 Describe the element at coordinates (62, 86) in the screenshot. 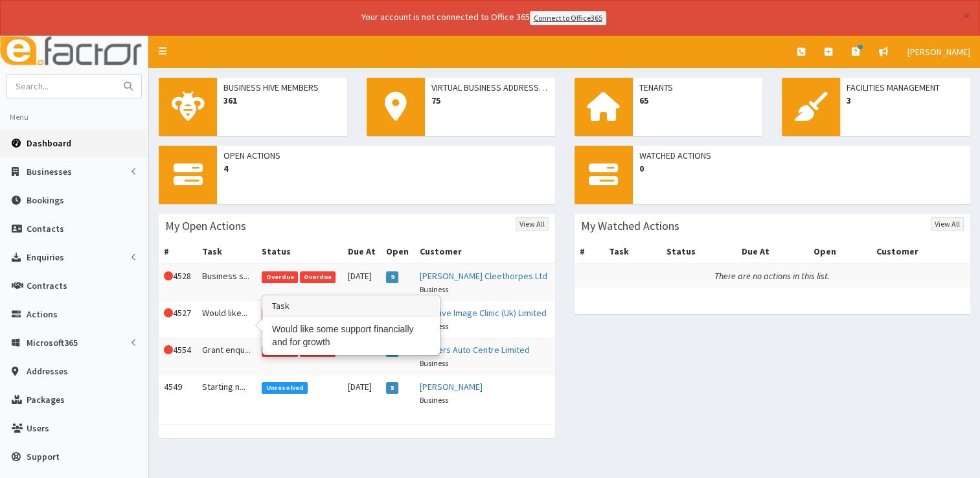

I see `input: Search...` at that location.